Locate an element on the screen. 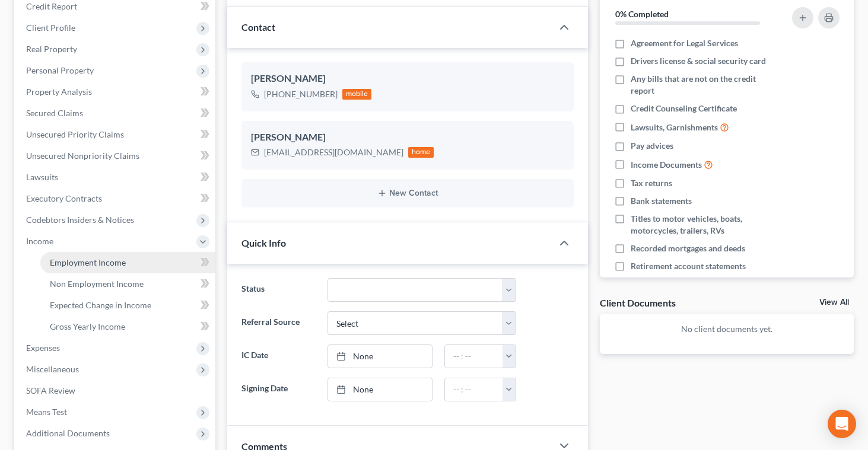 The height and width of the screenshot is (450, 868). a: Employment Income is located at coordinates (128, 263).